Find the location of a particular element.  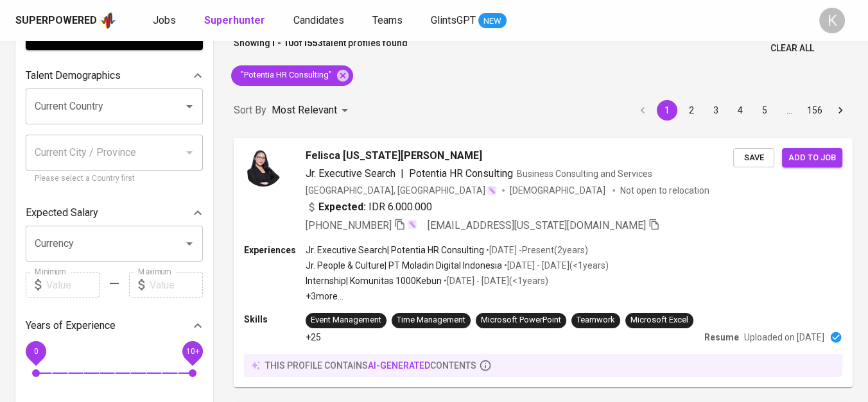

span: GlintsGPT is located at coordinates (453, 19).